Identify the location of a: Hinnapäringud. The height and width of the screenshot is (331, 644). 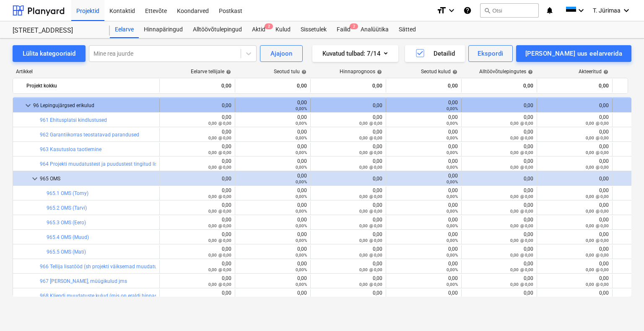
(163, 30).